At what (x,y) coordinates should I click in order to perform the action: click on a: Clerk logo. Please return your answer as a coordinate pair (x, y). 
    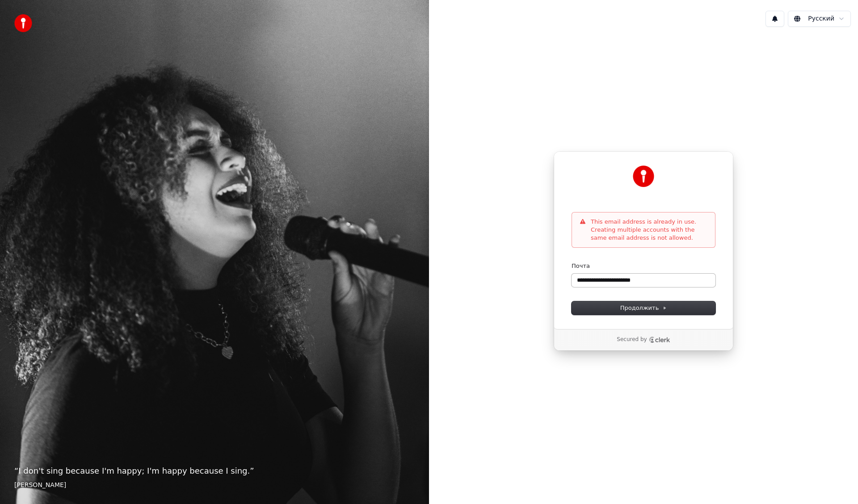
    Looking at the image, I should click on (660, 340).